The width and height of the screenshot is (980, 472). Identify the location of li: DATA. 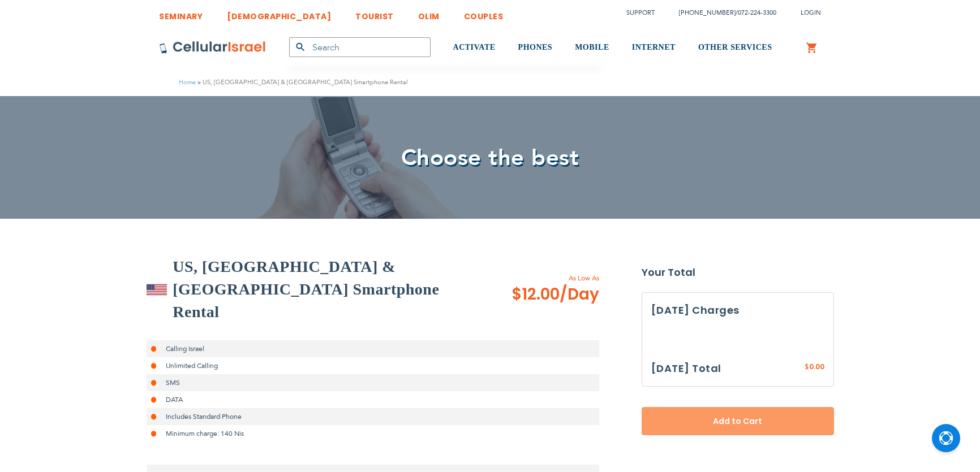
(373, 400).